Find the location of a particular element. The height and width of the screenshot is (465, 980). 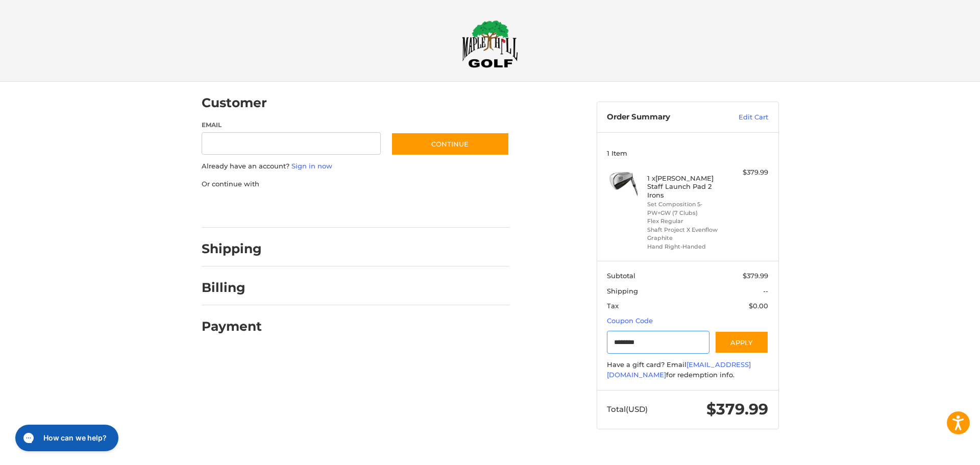

h2: Payment is located at coordinates (232, 326).